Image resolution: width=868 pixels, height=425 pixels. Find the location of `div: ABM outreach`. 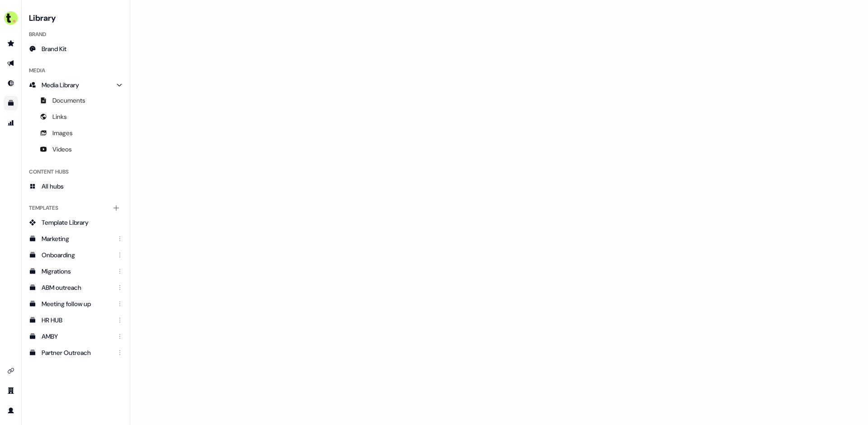

div: ABM outreach is located at coordinates (77, 287).